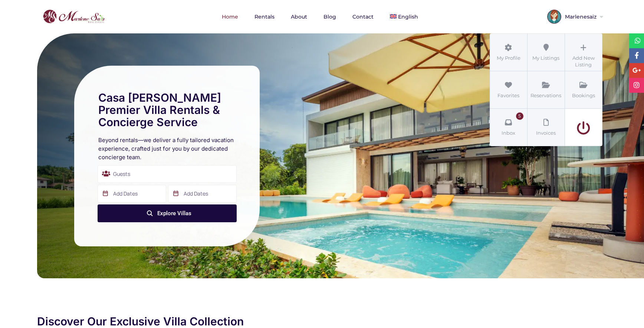 Image resolution: width=644 pixels, height=328 pixels. Describe the element at coordinates (546, 90) in the screenshot. I see `a: Reservations` at that location.